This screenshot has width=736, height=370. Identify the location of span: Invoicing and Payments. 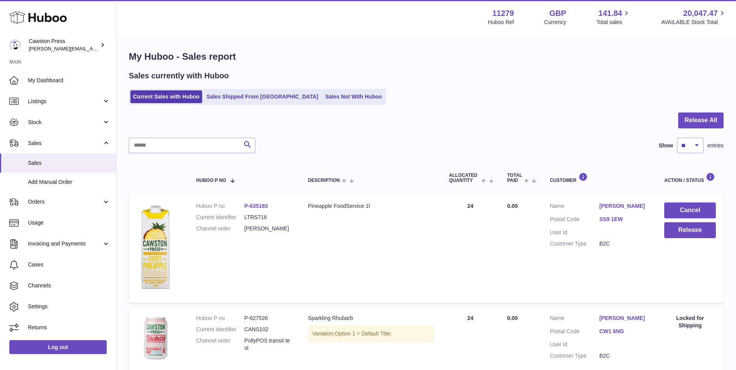
(65, 244).